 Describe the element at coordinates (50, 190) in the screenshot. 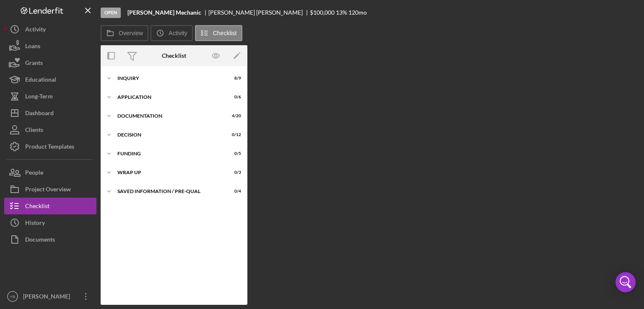

I see `button: Project Overview` at that location.